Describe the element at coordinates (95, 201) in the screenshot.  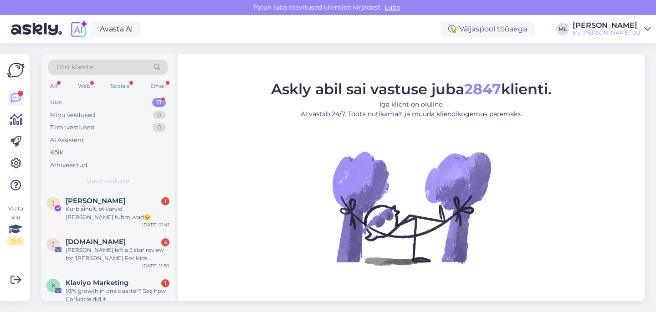
I see `span: Jaanika Jõgi` at that location.